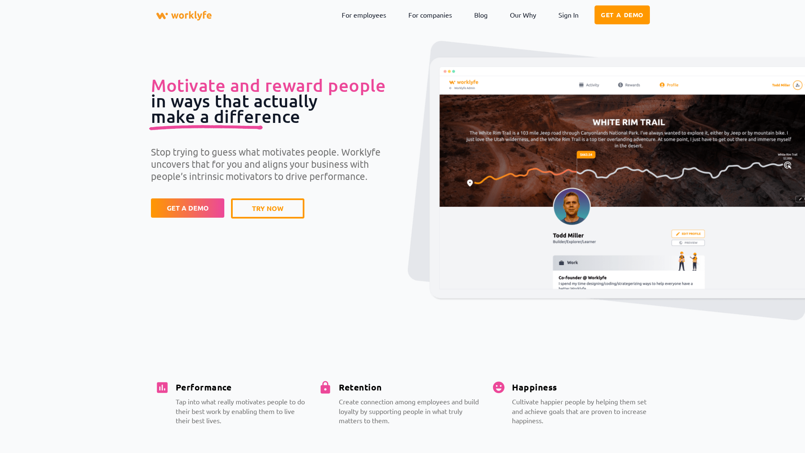 The width and height of the screenshot is (805, 453). What do you see at coordinates (523, 15) in the screenshot?
I see `a: Our Why` at bounding box center [523, 15].